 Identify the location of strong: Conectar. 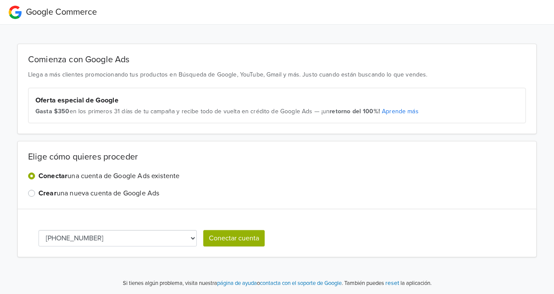
(53, 176).